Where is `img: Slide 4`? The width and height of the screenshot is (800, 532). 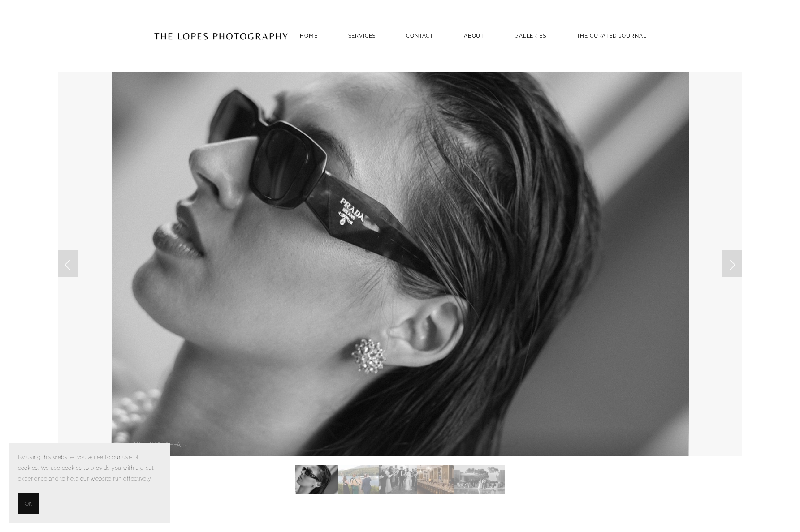
img: Slide 4 is located at coordinates (436, 479).